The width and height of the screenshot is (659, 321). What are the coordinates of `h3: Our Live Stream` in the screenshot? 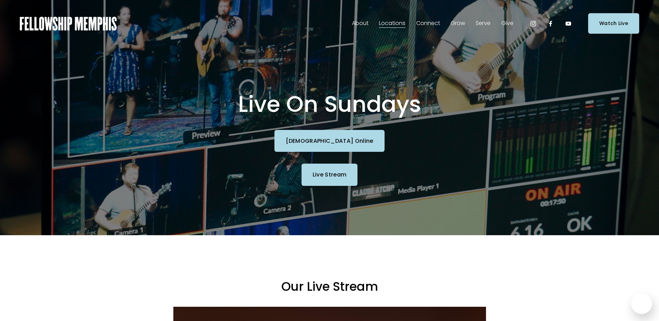 It's located at (330, 287).